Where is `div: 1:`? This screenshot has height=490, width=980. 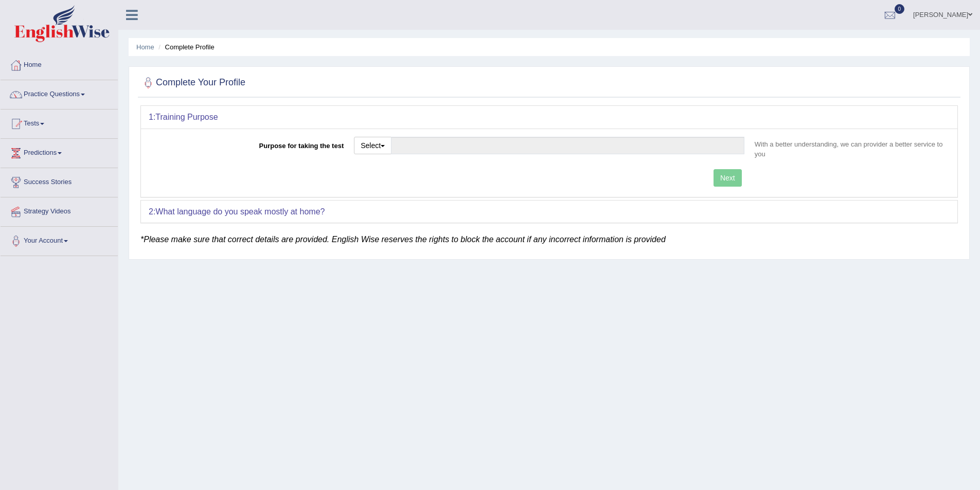
div: 1: is located at coordinates (549, 117).